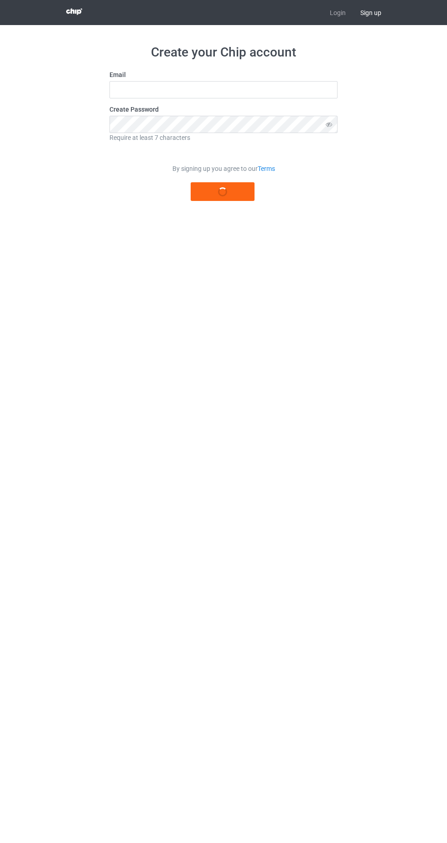  I want to click on div: By signing up you agree to our, so click(223, 169).